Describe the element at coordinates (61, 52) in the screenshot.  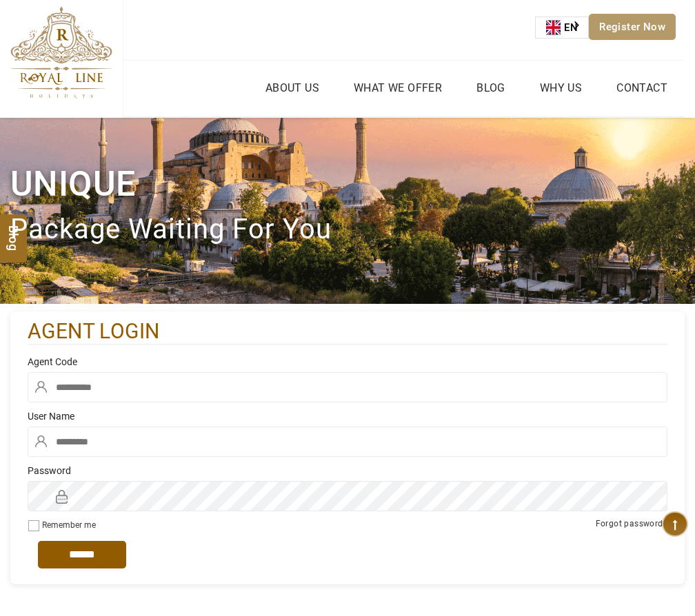
I see `img: The Royal Line Holidays` at that location.